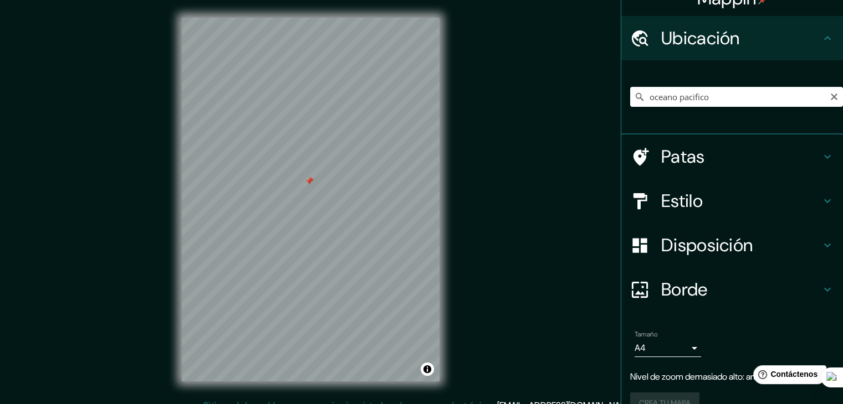  Describe the element at coordinates (732, 245) in the screenshot. I see `div: Disposición` at that location.